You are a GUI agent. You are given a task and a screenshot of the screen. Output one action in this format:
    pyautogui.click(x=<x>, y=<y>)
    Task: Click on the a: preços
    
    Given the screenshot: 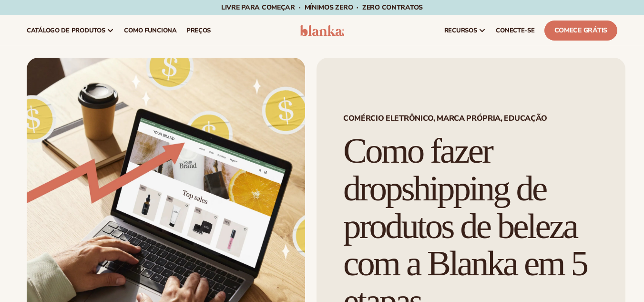 What is the action you would take?
    pyautogui.click(x=198, y=30)
    